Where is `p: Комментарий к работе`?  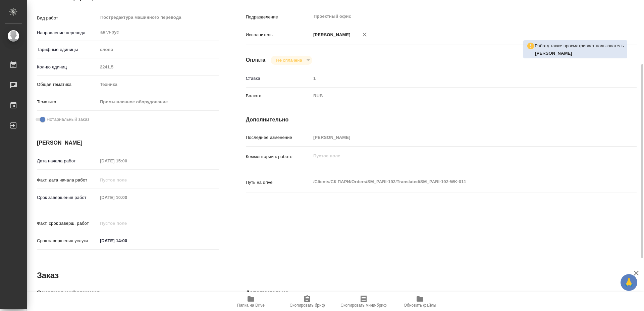
p: Комментарий к работе is located at coordinates (278, 157).